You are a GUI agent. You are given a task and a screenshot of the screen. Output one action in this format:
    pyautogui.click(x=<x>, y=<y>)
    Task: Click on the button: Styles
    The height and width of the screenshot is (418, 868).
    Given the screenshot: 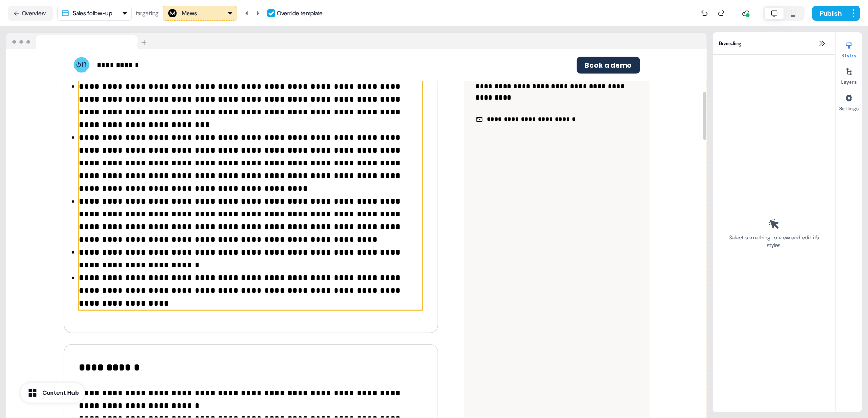 What is the action you would take?
    pyautogui.click(x=849, y=49)
    